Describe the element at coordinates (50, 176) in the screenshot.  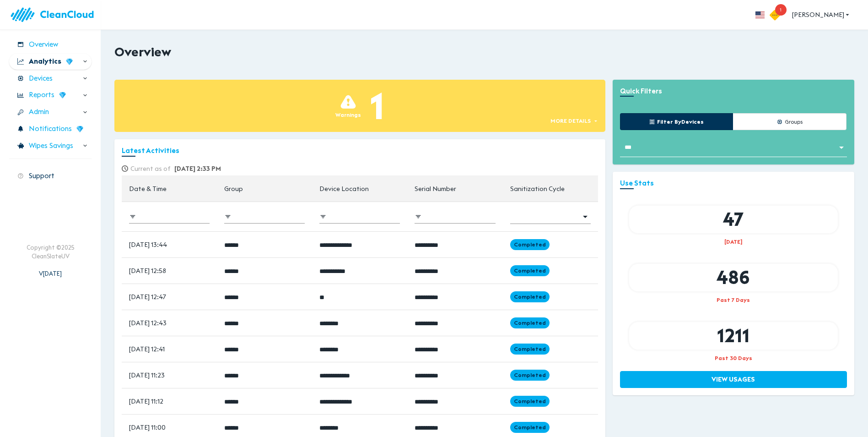
I see `div: Support` at that location.